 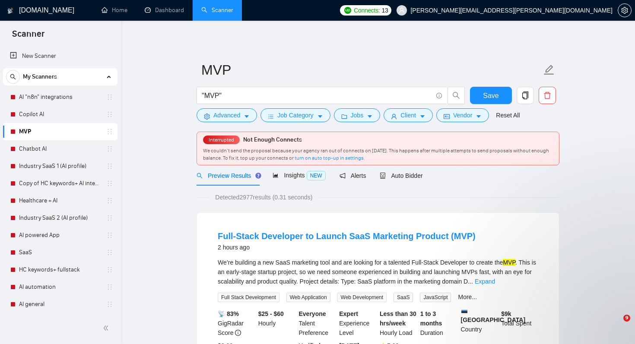 What do you see at coordinates (316, 176) in the screenshot?
I see `span: NEW` at bounding box center [316, 176].